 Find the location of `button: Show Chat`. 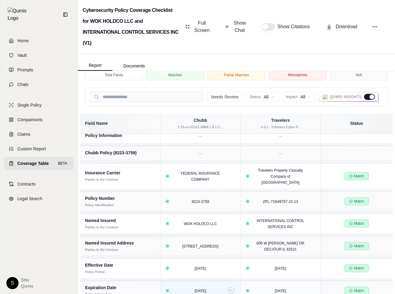

button: Show Chat is located at coordinates (236, 27).